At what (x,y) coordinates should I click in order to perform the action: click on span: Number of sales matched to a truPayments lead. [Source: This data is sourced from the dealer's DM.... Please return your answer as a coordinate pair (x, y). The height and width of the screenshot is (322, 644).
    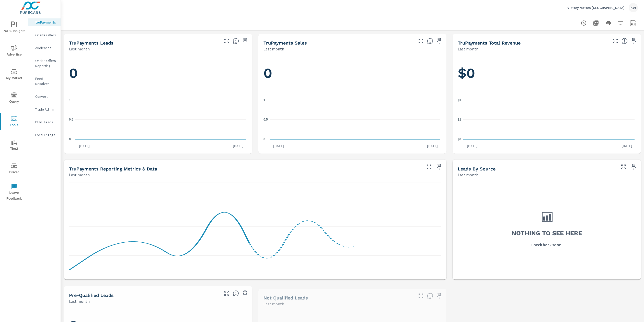
    Looking at the image, I should click on (430, 41).